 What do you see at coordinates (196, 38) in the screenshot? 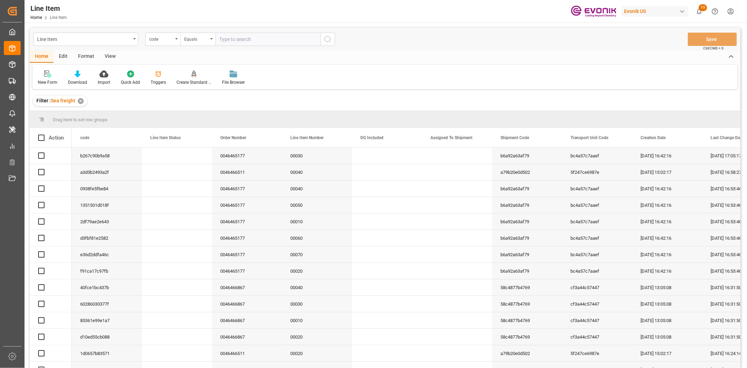
I see `div: Equals` at bounding box center [196, 38].